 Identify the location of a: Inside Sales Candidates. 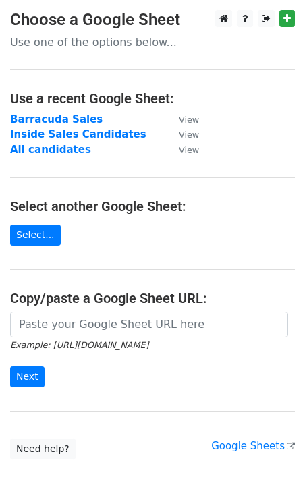
(78, 134).